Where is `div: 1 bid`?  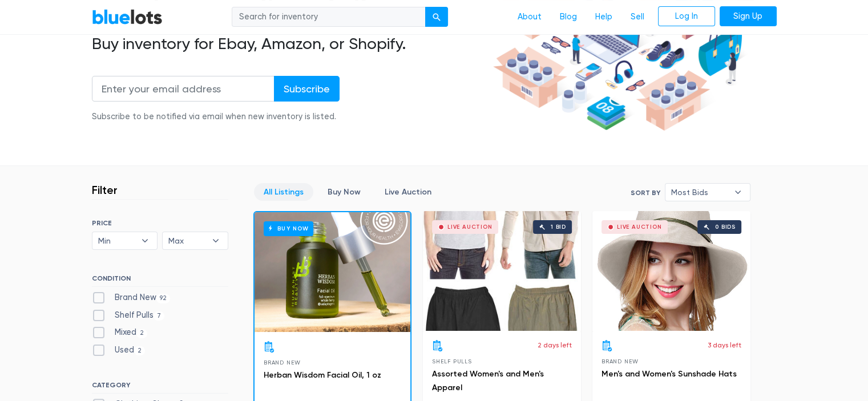
div: 1 bid is located at coordinates (558, 227).